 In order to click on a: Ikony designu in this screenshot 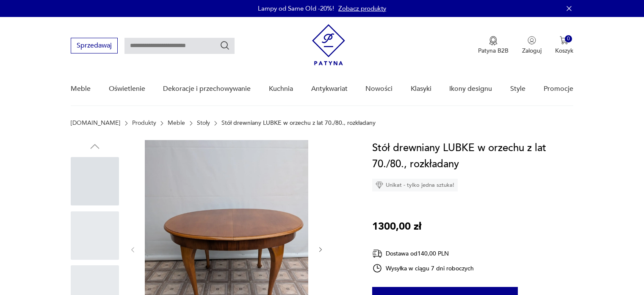, I will do `click(471, 89)`.